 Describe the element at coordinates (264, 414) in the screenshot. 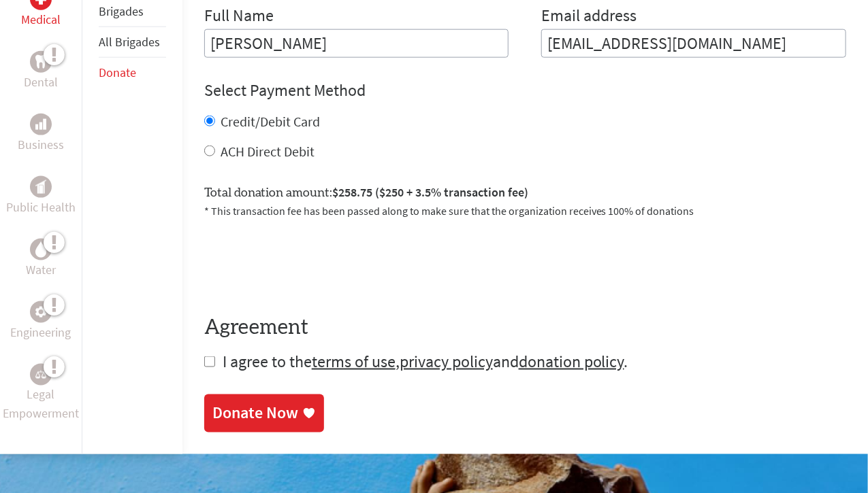

I see `a: Donate Now` at that location.